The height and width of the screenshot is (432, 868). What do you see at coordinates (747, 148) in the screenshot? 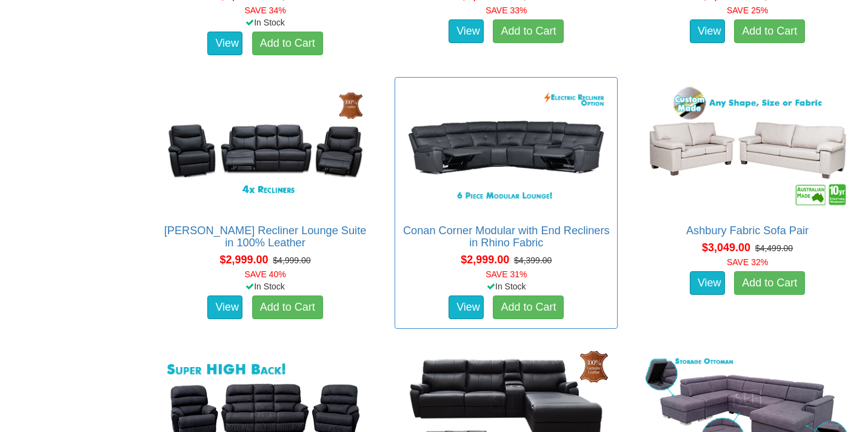
I see `img: Ashbury Fabric Sofa Pair` at bounding box center [747, 148].